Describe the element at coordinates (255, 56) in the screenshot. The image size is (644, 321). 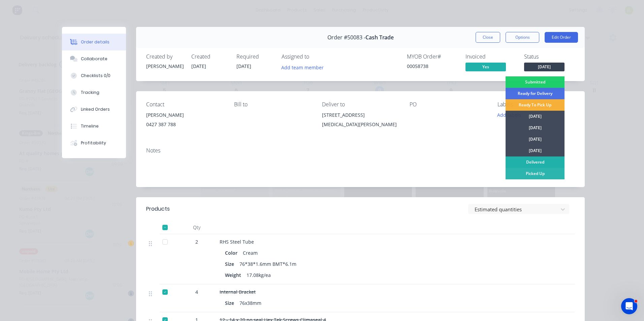
I see `div: Required` at that location.